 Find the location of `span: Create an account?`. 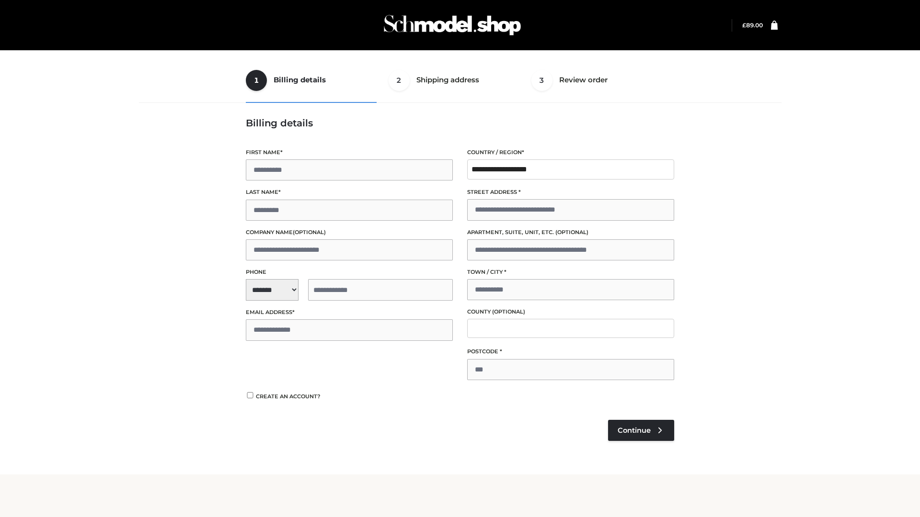

span: Create an account? is located at coordinates (288, 397).